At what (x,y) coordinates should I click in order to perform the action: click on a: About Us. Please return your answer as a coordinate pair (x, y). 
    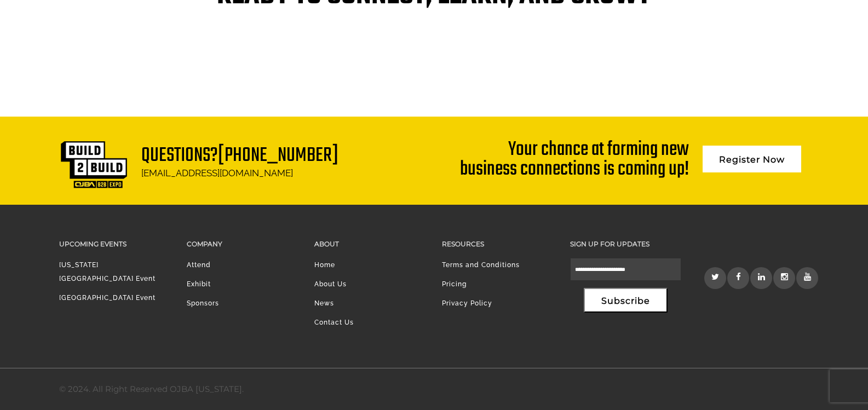
    Looking at the image, I should click on (330, 284).